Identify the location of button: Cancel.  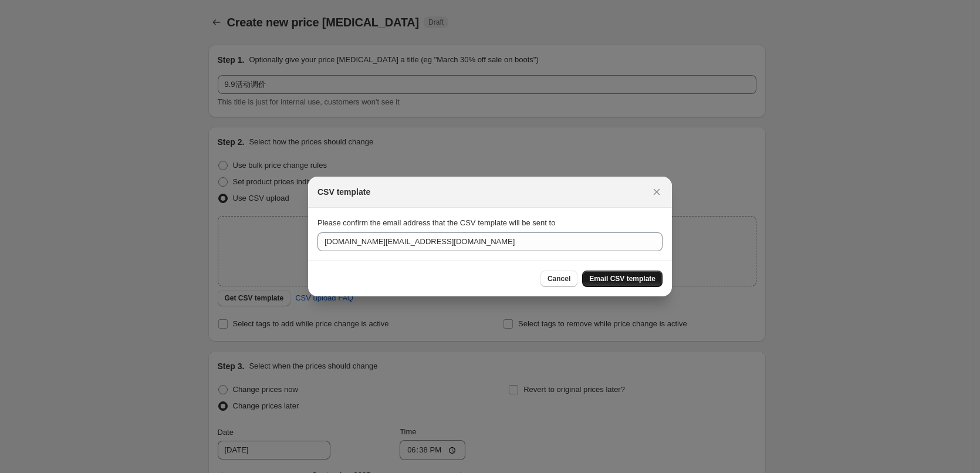
(559, 279).